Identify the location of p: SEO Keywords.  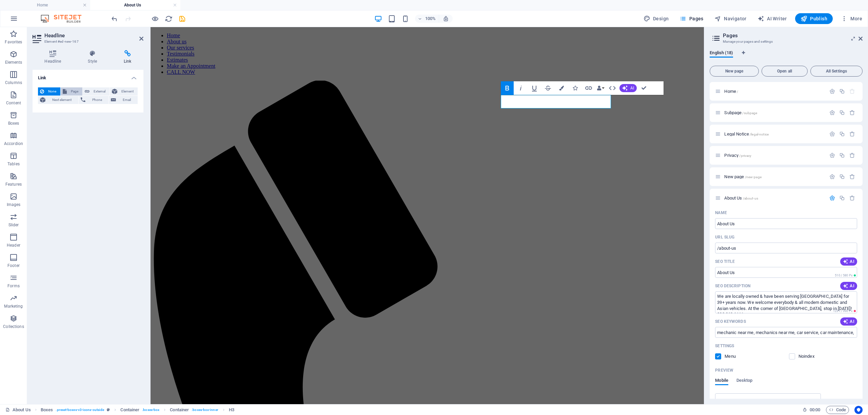
(730, 322).